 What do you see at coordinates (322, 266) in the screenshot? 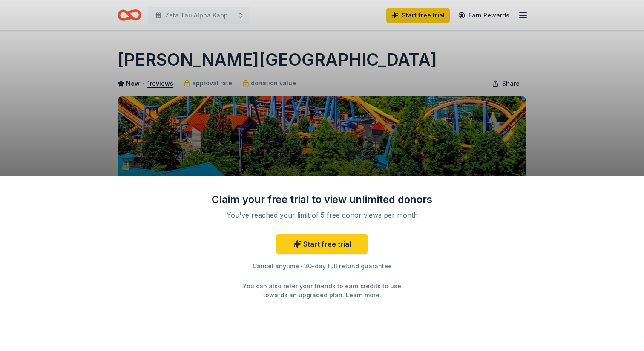
I see `div: Cancel anytime · 30-day full refund guarantee` at bounding box center [322, 266].